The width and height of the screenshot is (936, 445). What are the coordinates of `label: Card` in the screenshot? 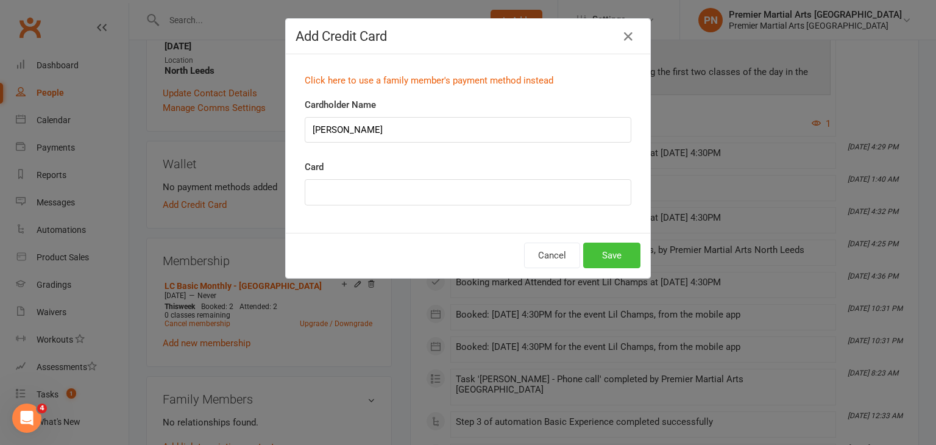 It's located at (314, 167).